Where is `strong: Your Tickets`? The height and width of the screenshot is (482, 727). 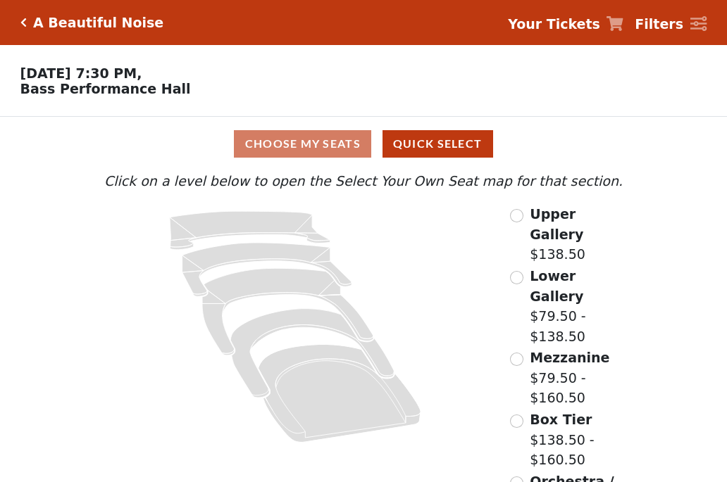
strong: Your Tickets is located at coordinates (554, 24).